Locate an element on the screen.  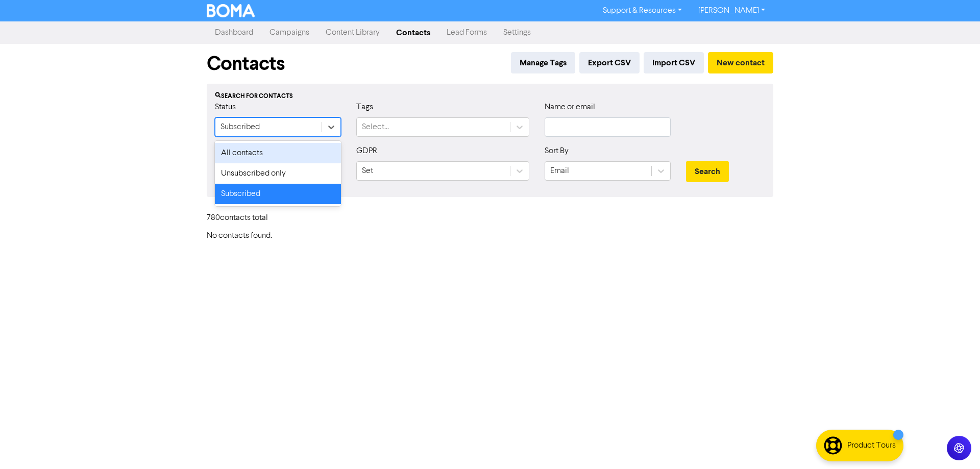
button: Manage Tags is located at coordinates (543, 63).